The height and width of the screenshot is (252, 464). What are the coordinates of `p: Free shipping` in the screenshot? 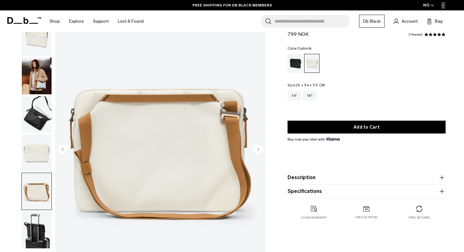 It's located at (366, 218).